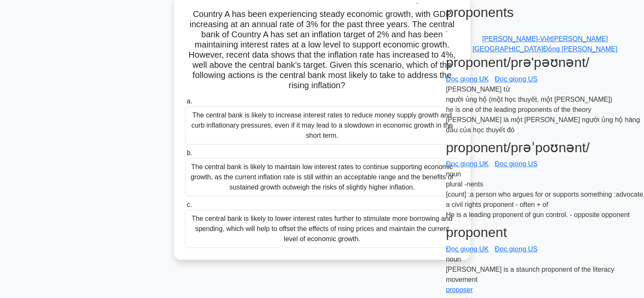 The image size is (644, 298). Describe the element at coordinates (459, 289) in the screenshot. I see `a: proposer` at that location.